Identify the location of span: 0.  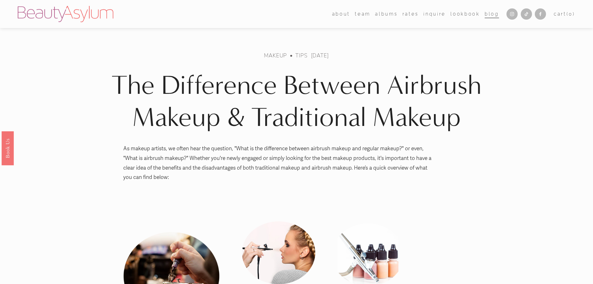
(571, 14).